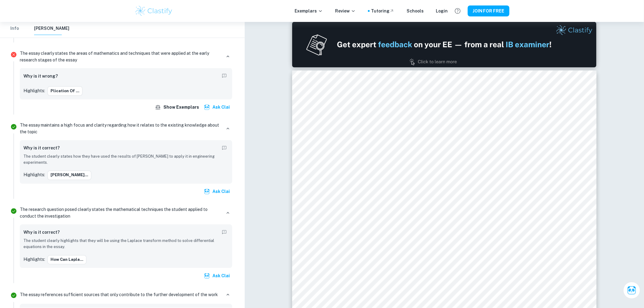 The width and height of the screenshot is (644, 308). I want to click on div: Tutoring, so click(383, 11).